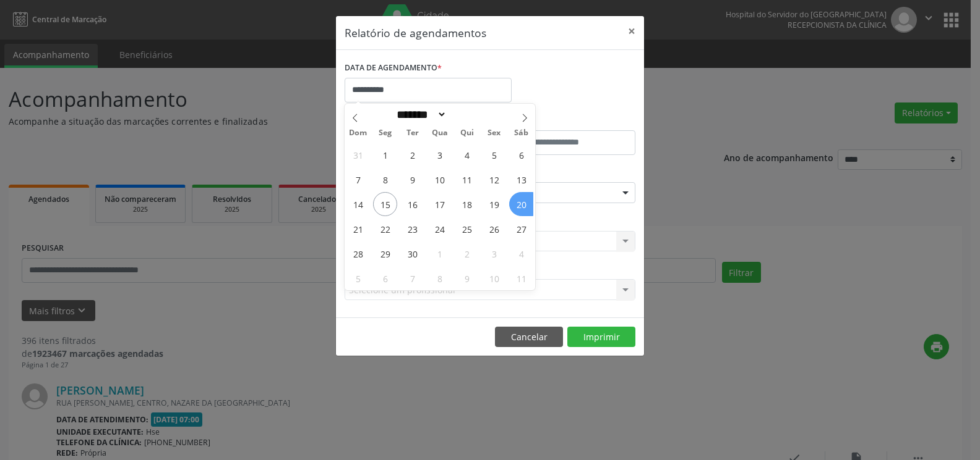  Describe the element at coordinates (494, 253) in the screenshot. I see `span: Outubro 3, 2025` at that location.